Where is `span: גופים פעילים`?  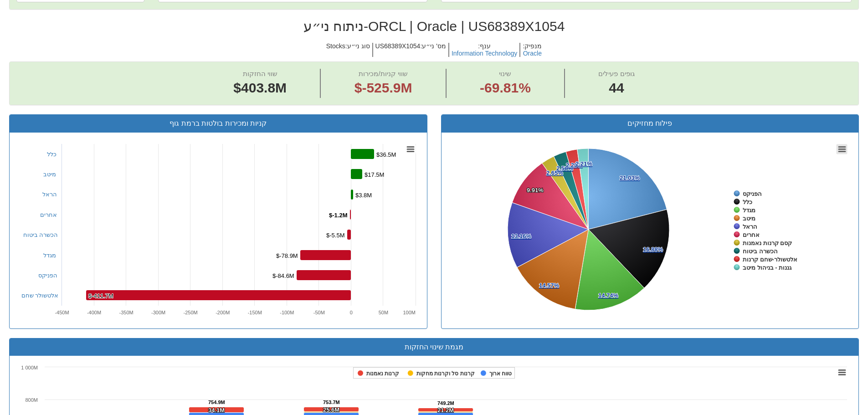 span: גופים פעילים is located at coordinates (616, 73).